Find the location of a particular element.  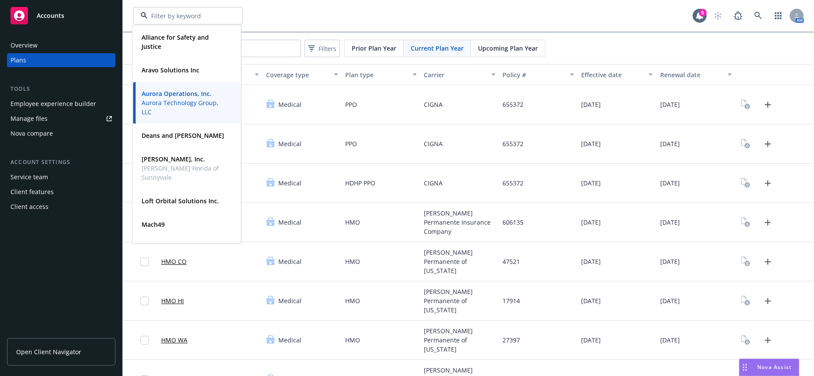

span: Current Plan Year is located at coordinates (437, 48).